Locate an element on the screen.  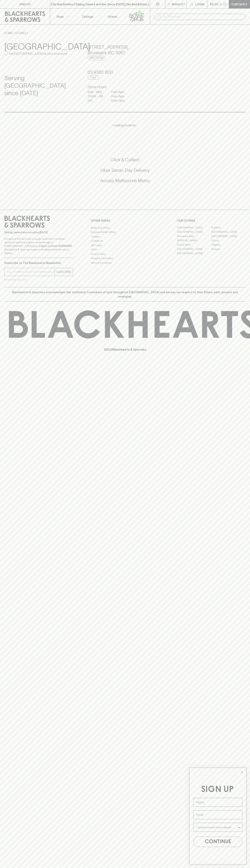
p: Wishlist is located at coordinates (178, 4).